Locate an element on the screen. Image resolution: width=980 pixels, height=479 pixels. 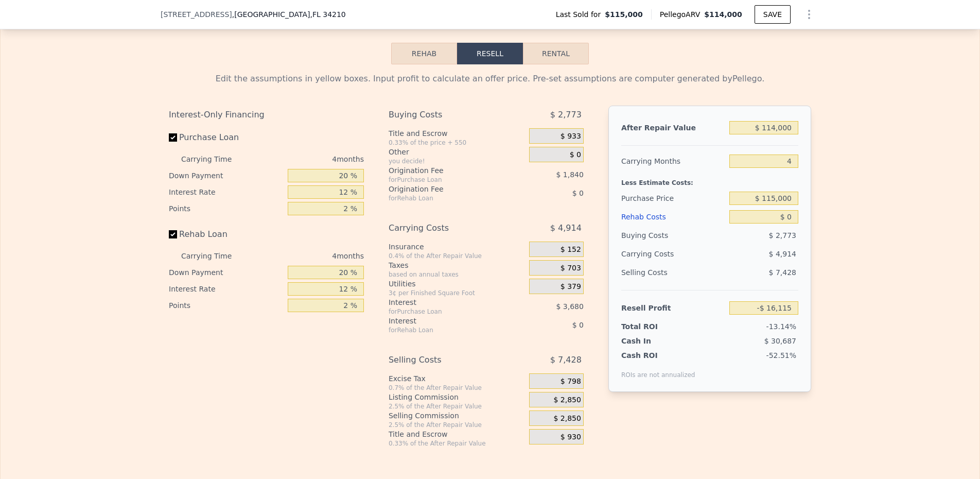
span: $ 933 is located at coordinates (571, 137).